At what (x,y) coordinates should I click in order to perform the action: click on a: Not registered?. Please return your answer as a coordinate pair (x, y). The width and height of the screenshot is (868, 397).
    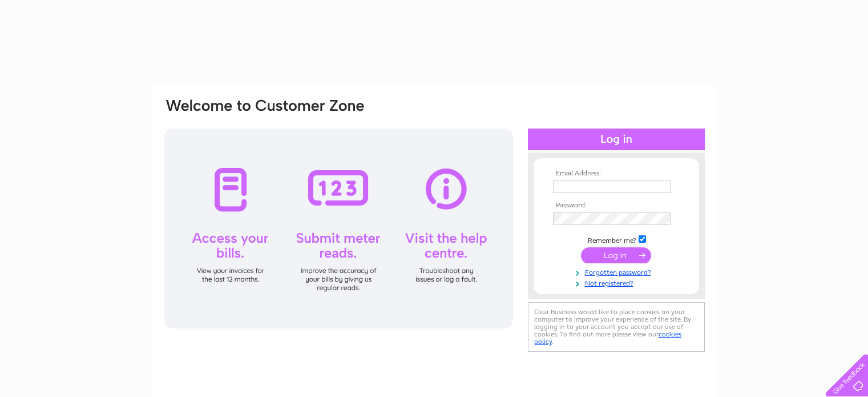
    Looking at the image, I should click on (617, 282).